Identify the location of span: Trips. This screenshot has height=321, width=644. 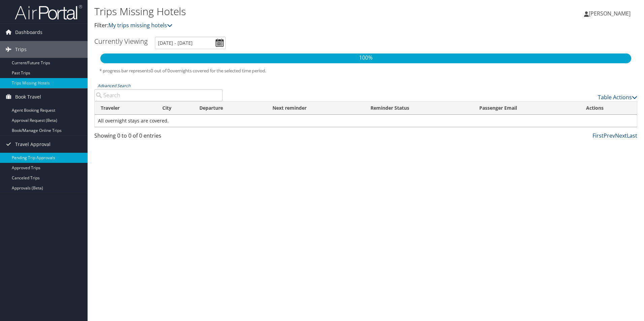
(21, 49).